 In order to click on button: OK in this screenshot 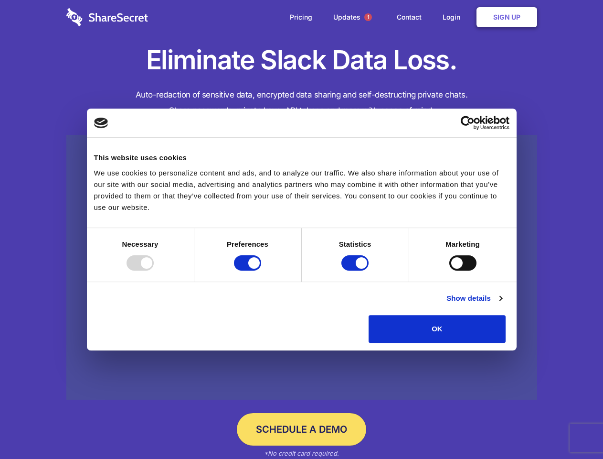, I will do `click(437, 329)`.